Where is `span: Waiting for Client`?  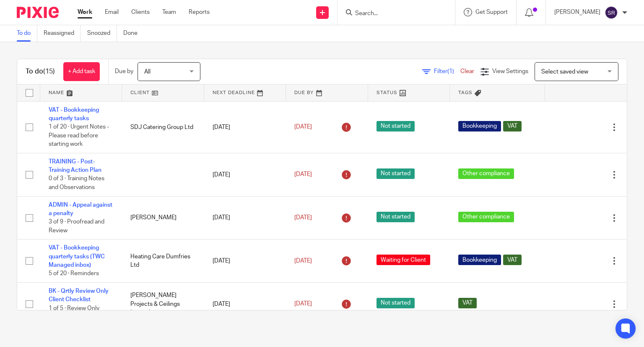
span: Waiting for Client is located at coordinates (403, 260).